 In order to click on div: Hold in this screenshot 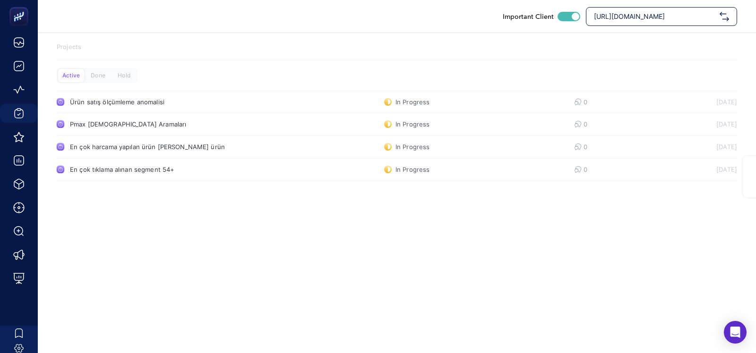, I will do `click(124, 76)`.